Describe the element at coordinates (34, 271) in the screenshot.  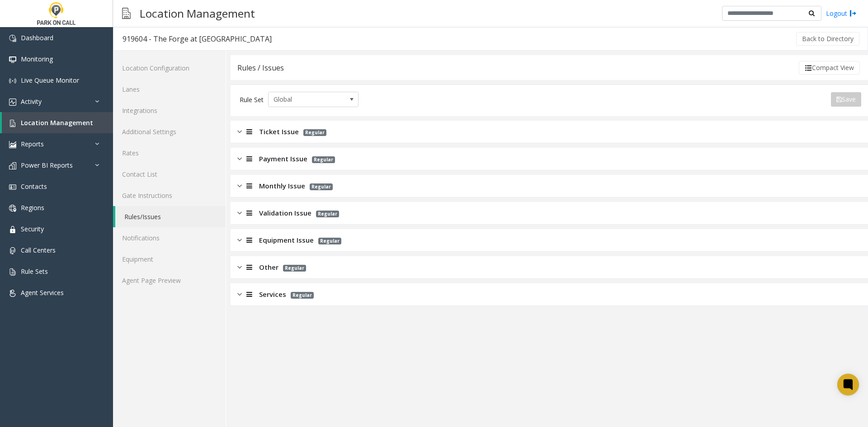
I see `span: Rule Sets` at that location.